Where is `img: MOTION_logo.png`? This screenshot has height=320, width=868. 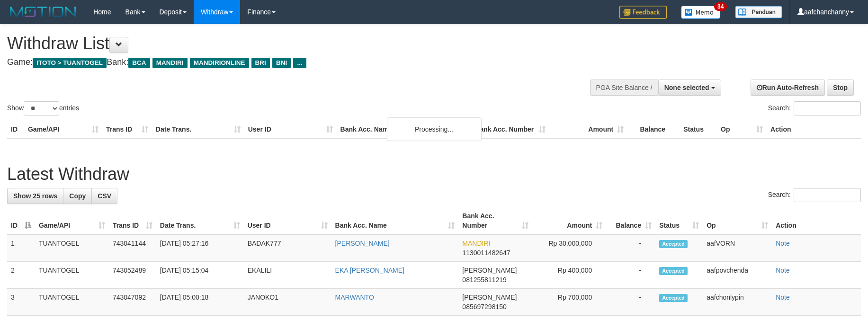
img: MOTION_logo.png is located at coordinates (43, 12).